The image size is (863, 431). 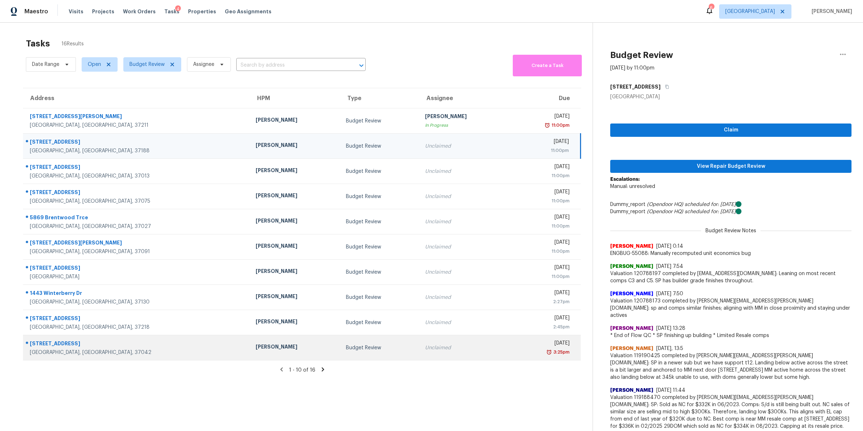 What do you see at coordinates (178, 9) in the screenshot?
I see `div: 4` at bounding box center [178, 9].